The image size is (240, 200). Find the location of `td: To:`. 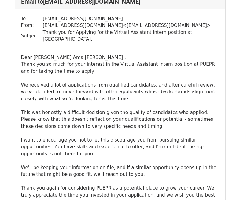

td: To: is located at coordinates (32, 19).